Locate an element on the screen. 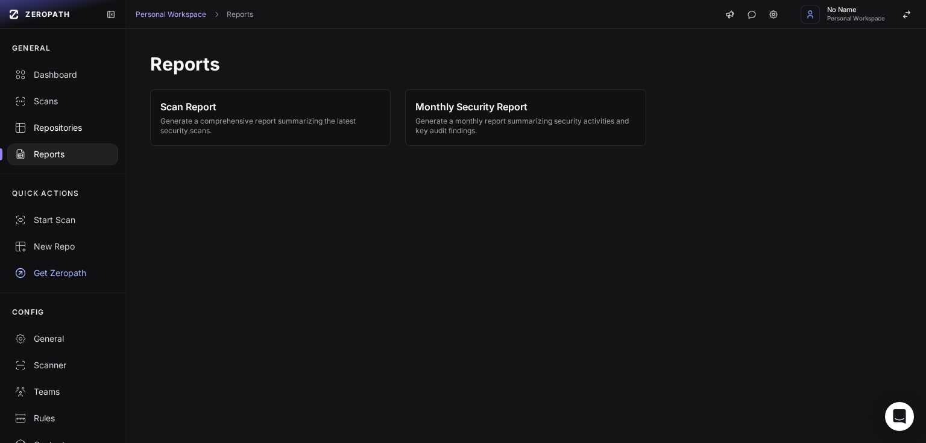 The height and width of the screenshot is (443, 926). span: Generate a comprehensive report summarizing the latest security scans. is located at coordinates (271, 126).